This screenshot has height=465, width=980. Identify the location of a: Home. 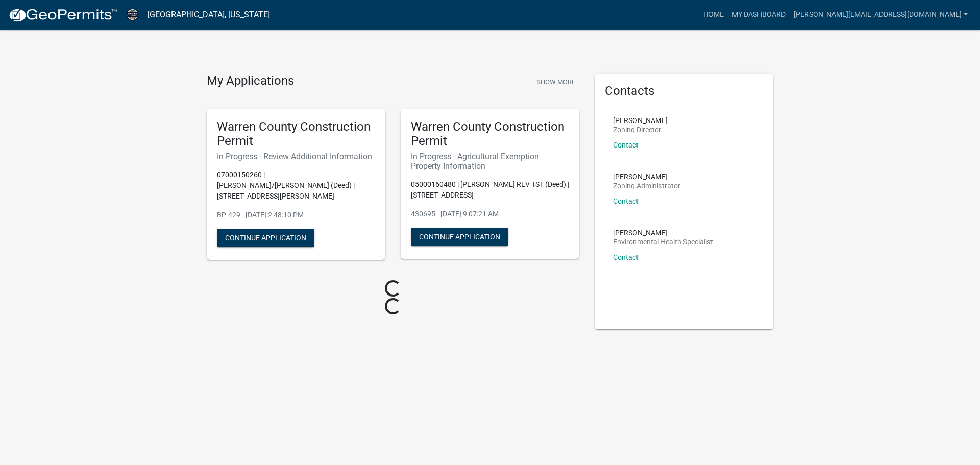
(714, 15).